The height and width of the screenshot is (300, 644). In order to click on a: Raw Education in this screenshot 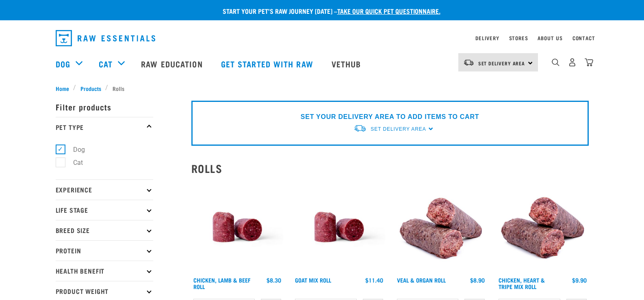, I will do `click(173, 64)`.